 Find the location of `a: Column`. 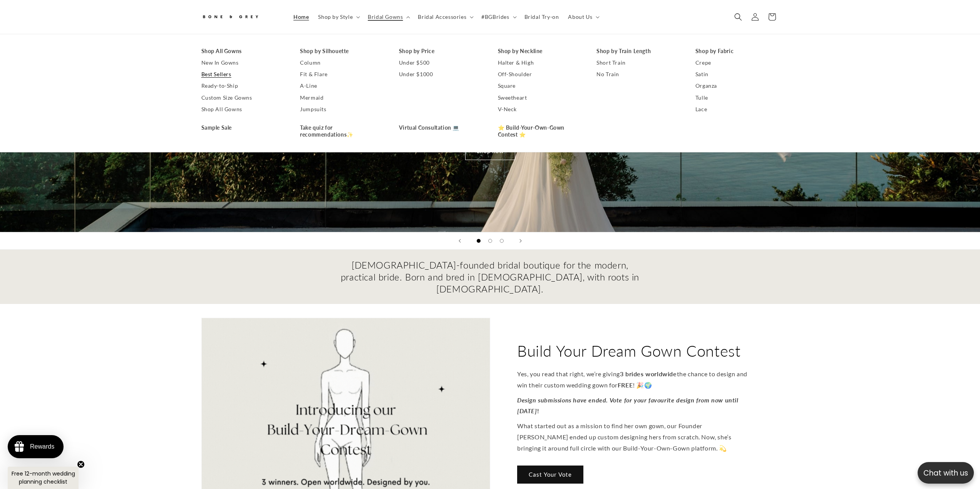

a: Column is located at coordinates (341, 63).